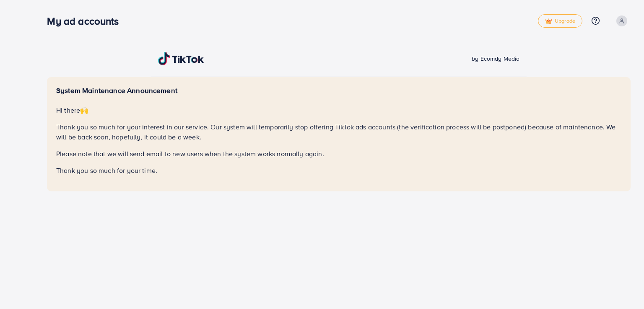 This screenshot has width=644, height=309. What do you see at coordinates (338, 90) in the screenshot?
I see `h5: System Maintenance Announcement` at bounding box center [338, 90].